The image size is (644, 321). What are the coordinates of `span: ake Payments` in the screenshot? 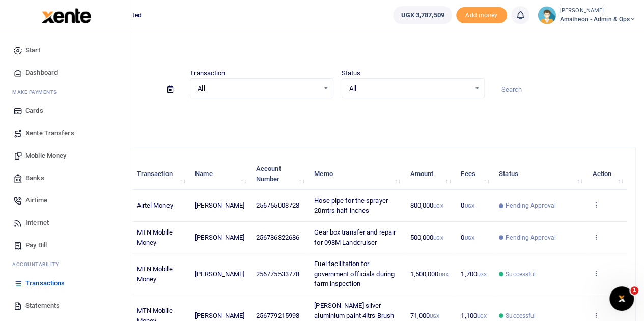 It's located at (37, 92).